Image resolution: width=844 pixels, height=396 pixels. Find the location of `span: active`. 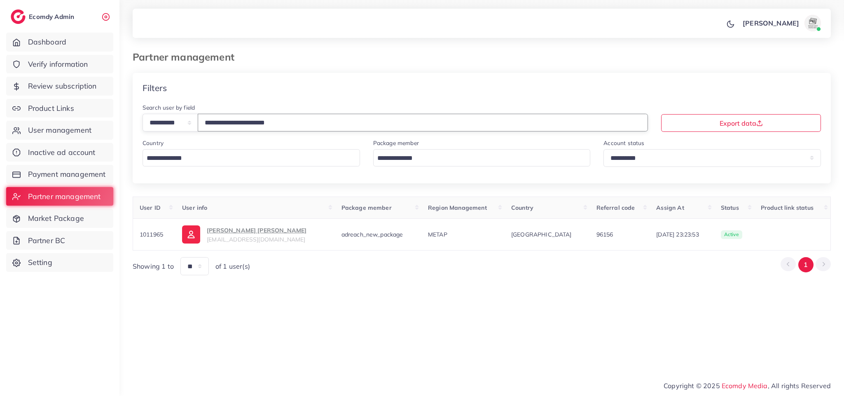

span: active is located at coordinates (732, 235).